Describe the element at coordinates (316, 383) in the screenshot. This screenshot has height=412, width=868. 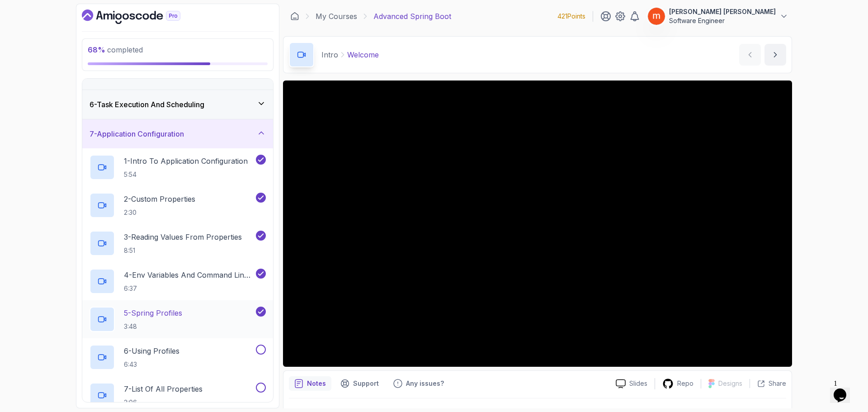
I see `p: Notes` at that location.